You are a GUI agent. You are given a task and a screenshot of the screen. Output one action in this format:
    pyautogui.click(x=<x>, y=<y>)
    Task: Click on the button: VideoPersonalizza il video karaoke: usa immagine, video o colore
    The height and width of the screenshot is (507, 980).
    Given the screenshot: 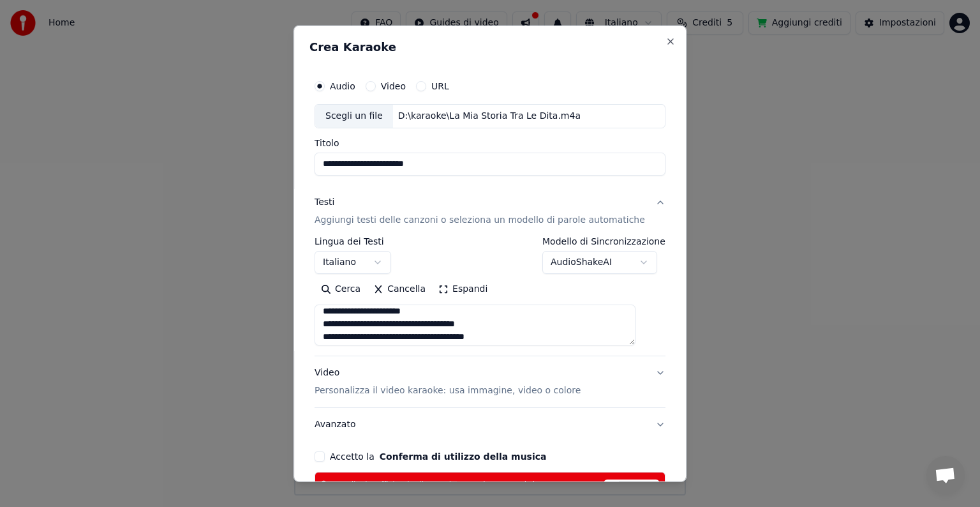 What is the action you would take?
    pyautogui.click(x=490, y=381)
    